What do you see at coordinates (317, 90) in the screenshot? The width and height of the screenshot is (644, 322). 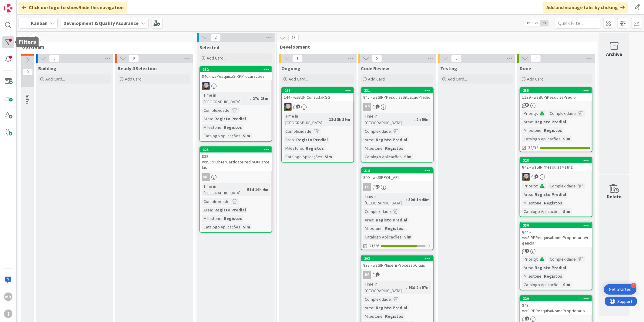 I see `div: 233` at bounding box center [317, 90].